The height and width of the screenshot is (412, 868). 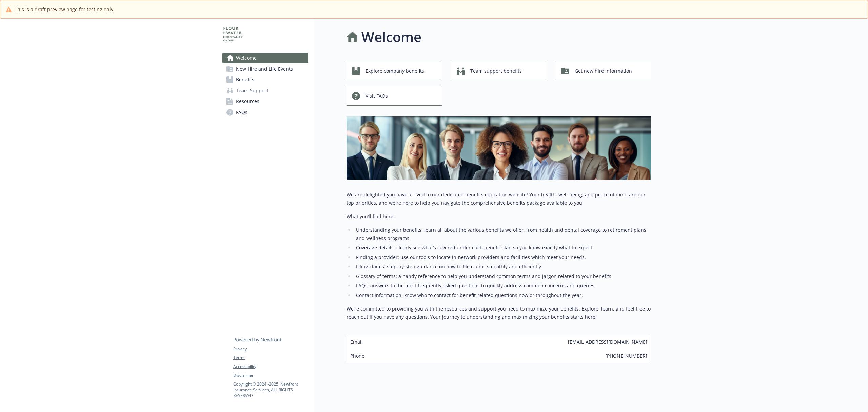 What do you see at coordinates (499, 148) in the screenshot?
I see `img: overview page banner` at bounding box center [499, 148].